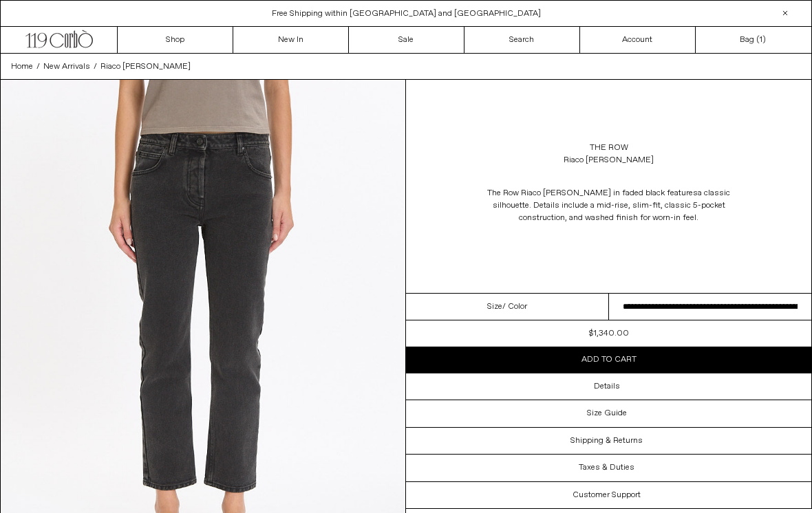  What do you see at coordinates (608, 360) in the screenshot?
I see `span: Add to cart` at bounding box center [608, 360].